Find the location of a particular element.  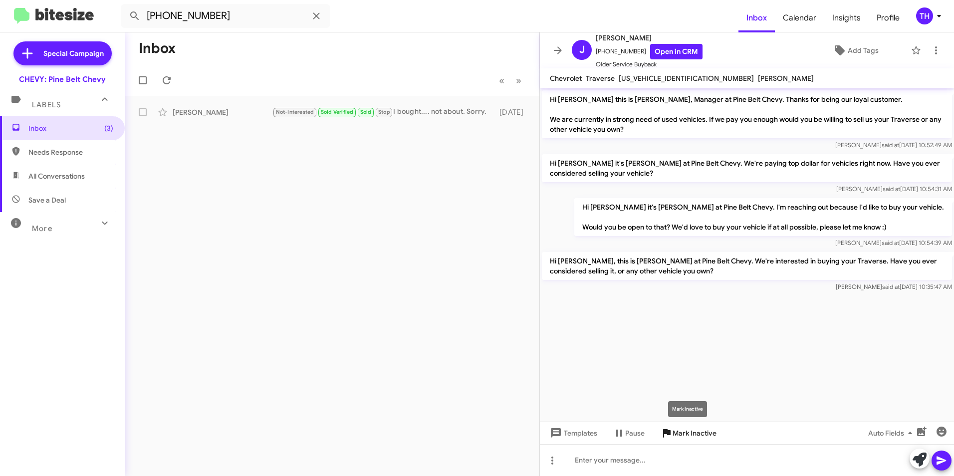

div: TH is located at coordinates (924, 16).